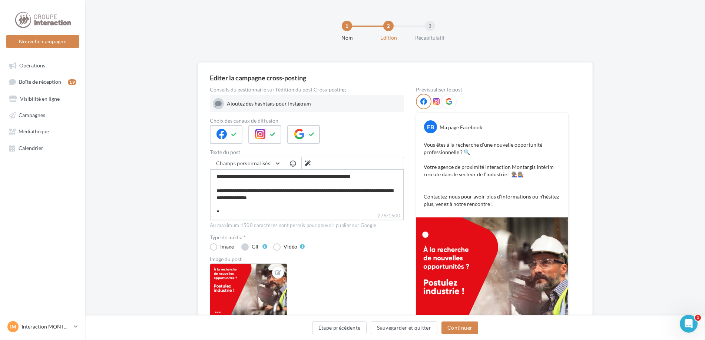 This screenshot has height=340, width=705. What do you see at coordinates (32, 65) in the screenshot?
I see `span: Opérations` at bounding box center [32, 65].